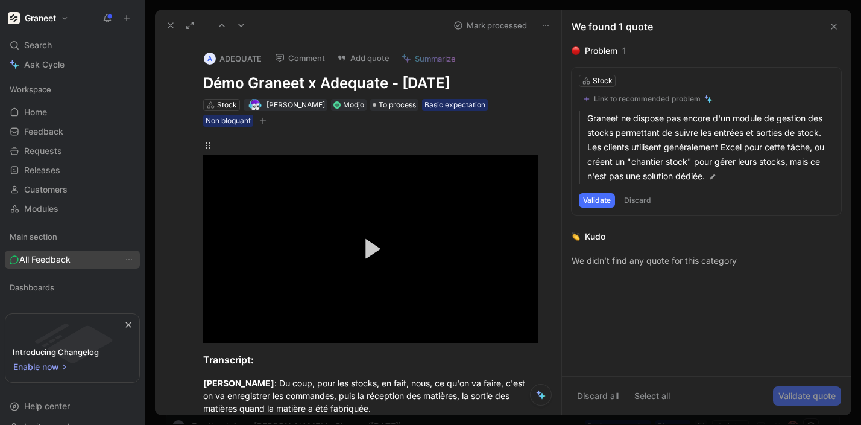 Image resolution: width=861 pixels, height=425 pixels. What do you see at coordinates (228, 121) in the screenshot?
I see `div: Non bloquant` at bounding box center [228, 121].